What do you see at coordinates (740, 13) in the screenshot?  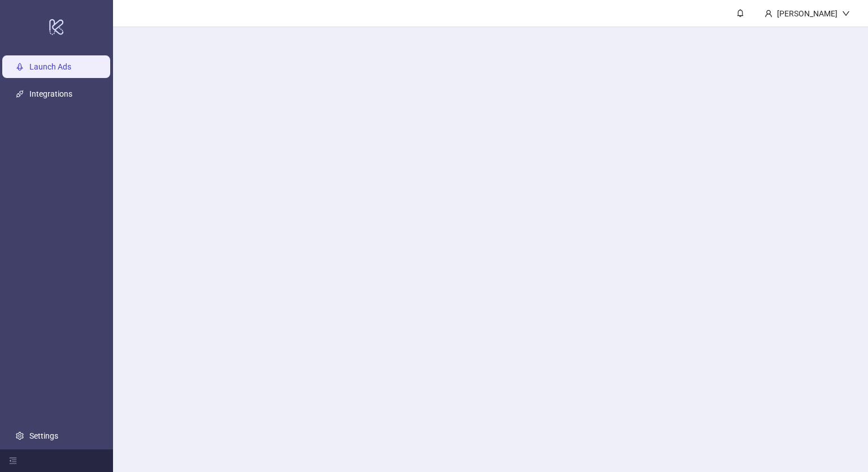 I see `span: bell` at bounding box center [740, 13].